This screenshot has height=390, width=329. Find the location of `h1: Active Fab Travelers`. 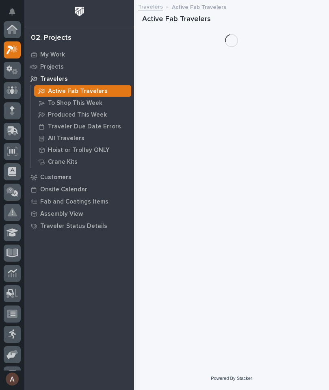

h1: Active Fab Travelers is located at coordinates (232, 20).